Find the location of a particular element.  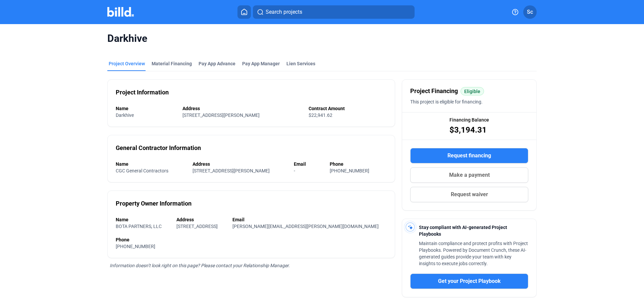

span: Stay compliant with AI-generated Project Playbooks is located at coordinates (463, 231).